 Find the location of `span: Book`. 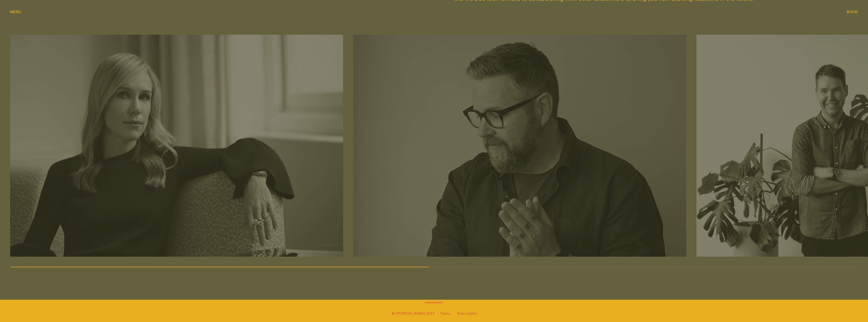

span: Book is located at coordinates (852, 12).